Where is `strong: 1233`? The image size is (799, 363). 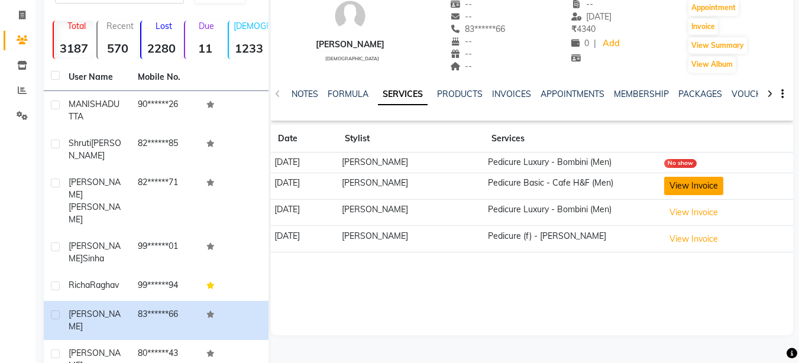
strong: 1233 is located at coordinates (249, 48).